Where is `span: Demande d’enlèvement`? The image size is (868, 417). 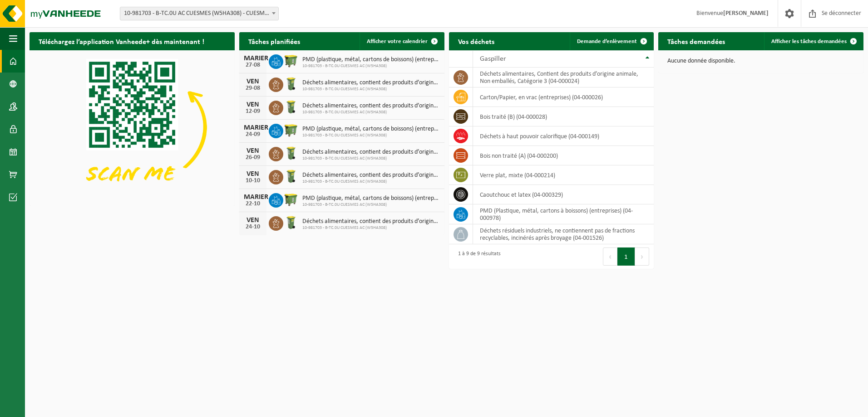 span: Demande d’enlèvement is located at coordinates (607, 41).